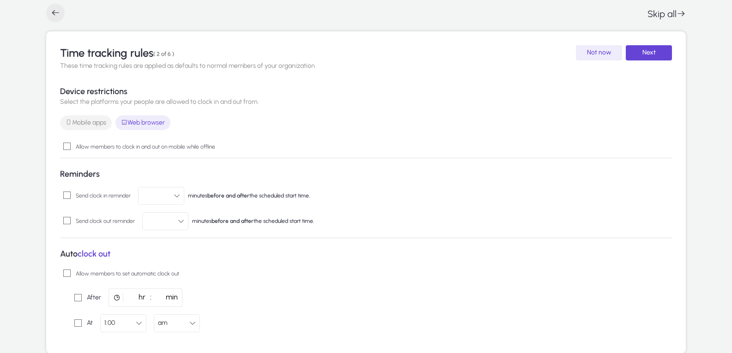  Describe the element at coordinates (94, 254) in the screenshot. I see `span: clock out` at that location.